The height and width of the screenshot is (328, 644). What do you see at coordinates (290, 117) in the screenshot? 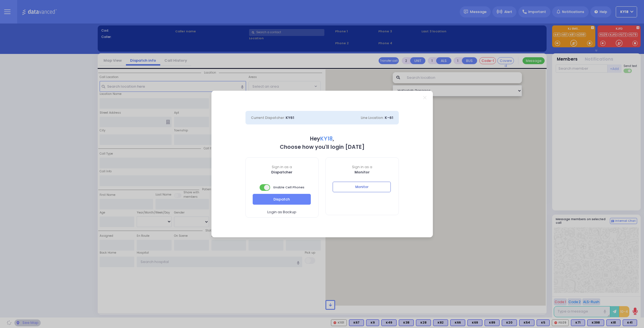
I see `span: KY61` at bounding box center [290, 117].